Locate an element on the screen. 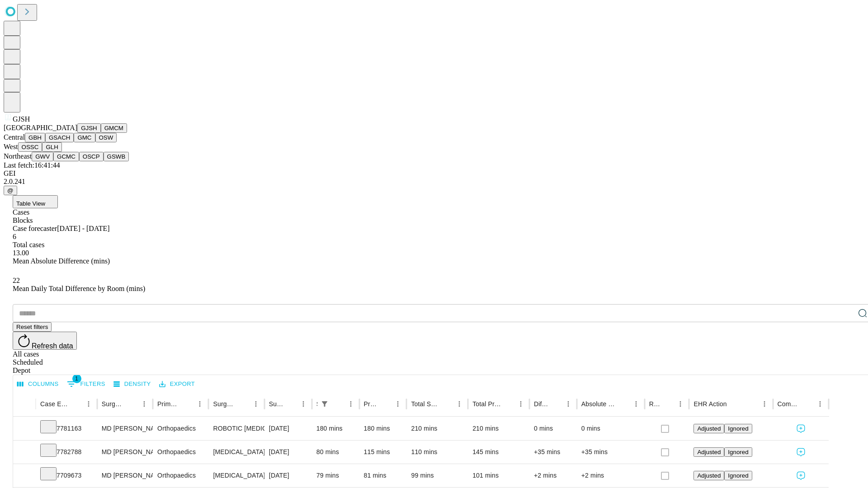 The image size is (868, 488). button: Density is located at coordinates (132, 384).